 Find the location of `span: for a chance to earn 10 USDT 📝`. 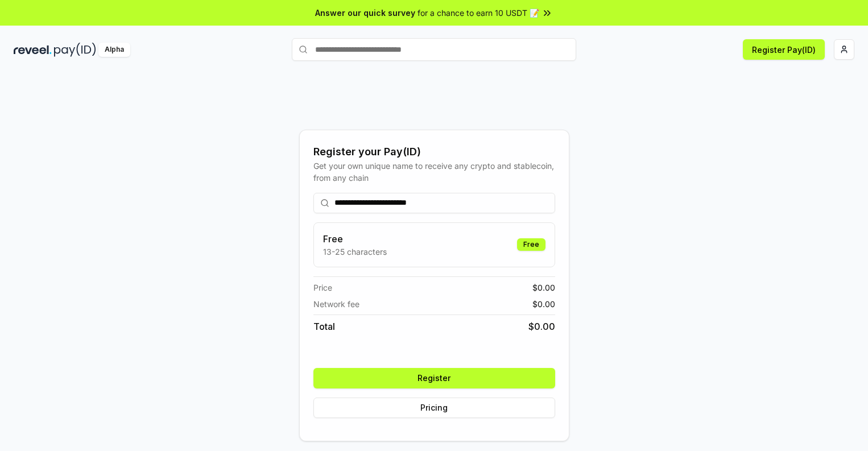

span: for a chance to earn 10 USDT 📝 is located at coordinates (479, 12).